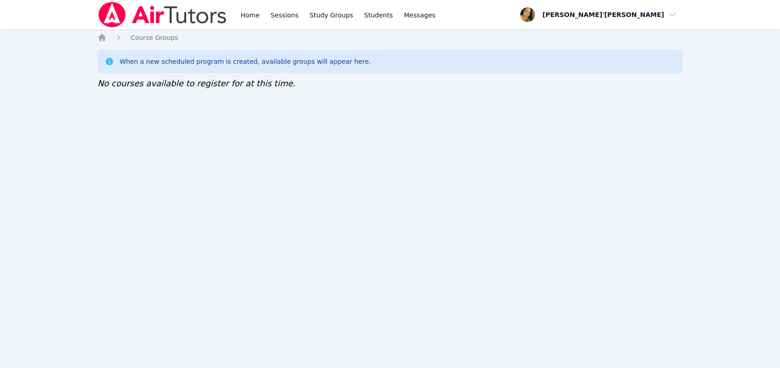 This screenshot has width=780, height=368. Describe the element at coordinates (162, 15) in the screenshot. I see `img: Air Tutors` at that location.